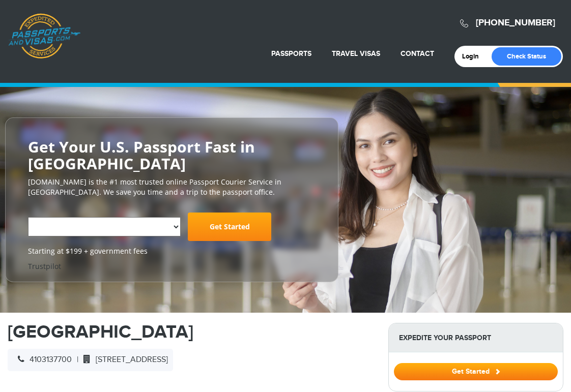  Describe the element at coordinates (476, 337) in the screenshot. I see `strong: Expedite Your Passport` at that location.